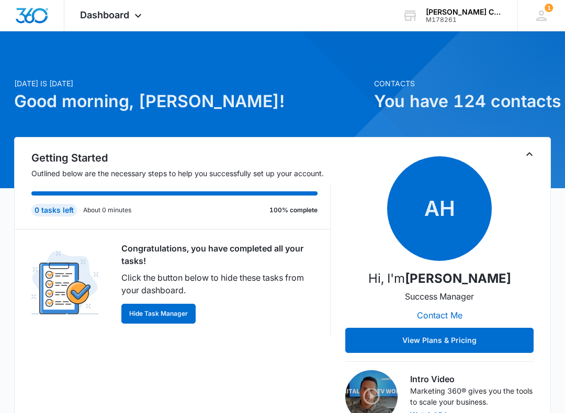  I want to click on button: Toggle Collapse, so click(529, 154).